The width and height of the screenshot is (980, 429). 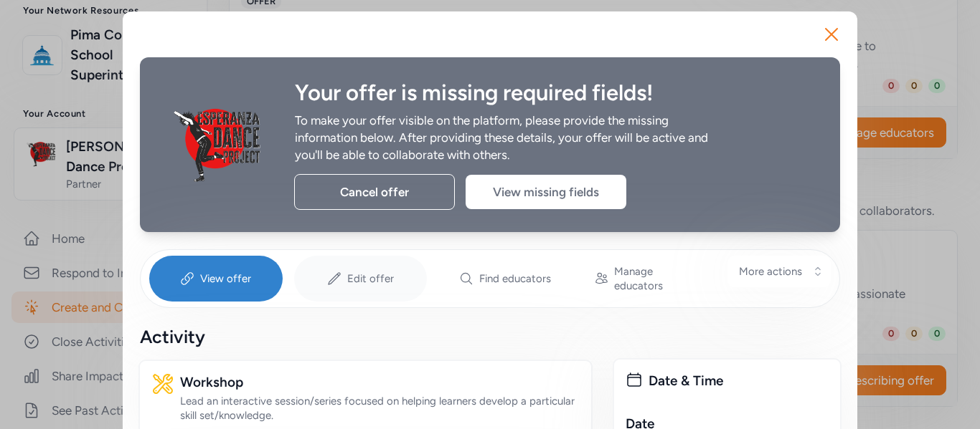 I want to click on div: To make your offer visible on the platform, please provide the missing information below. After p..., so click(x=501, y=138).